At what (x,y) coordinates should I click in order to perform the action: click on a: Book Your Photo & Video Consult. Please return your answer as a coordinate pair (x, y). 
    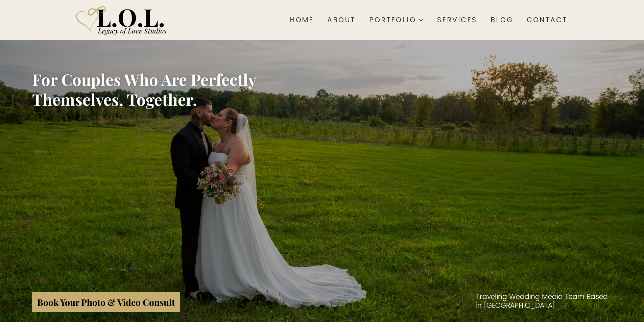
    Looking at the image, I should click on (106, 303).